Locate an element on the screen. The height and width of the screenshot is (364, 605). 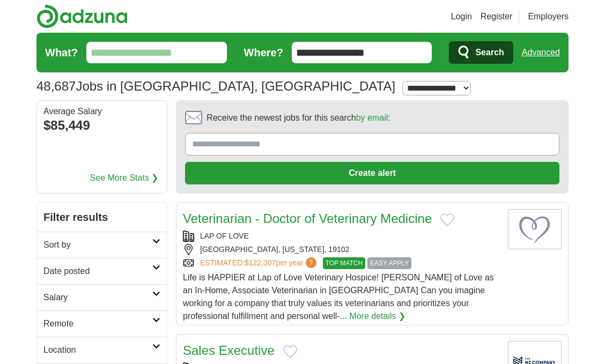
a: Date posted is located at coordinates (102, 271).